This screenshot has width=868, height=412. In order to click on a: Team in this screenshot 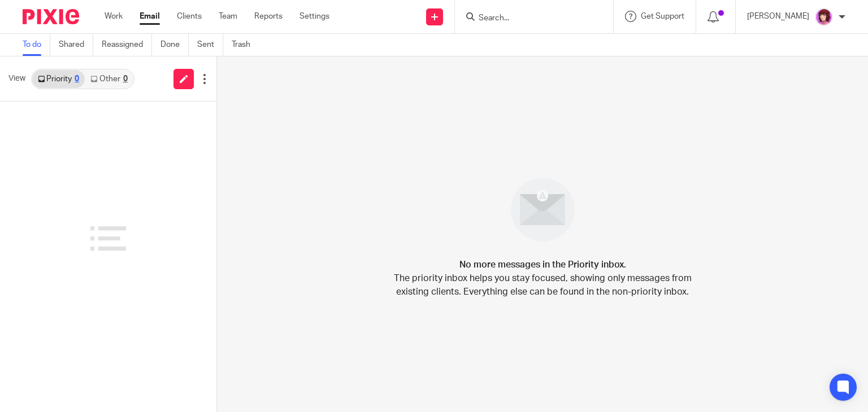, I will do `click(228, 16)`.